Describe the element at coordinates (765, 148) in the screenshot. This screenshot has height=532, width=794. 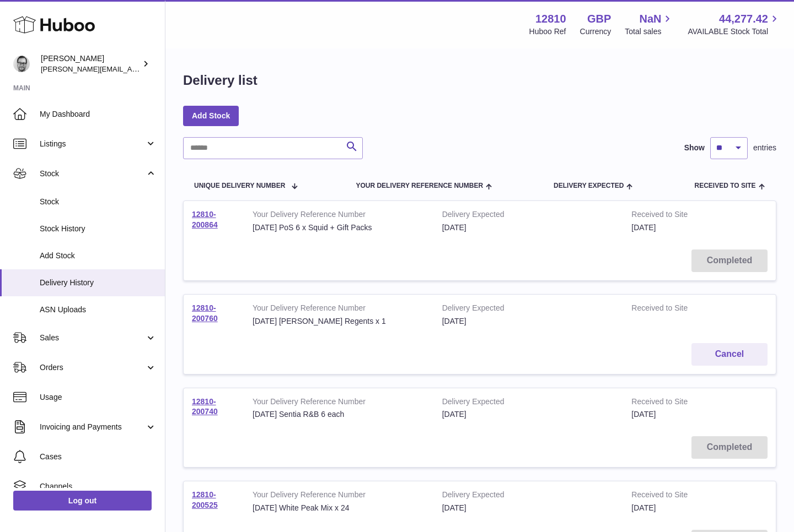
I see `span: entries` at that location.